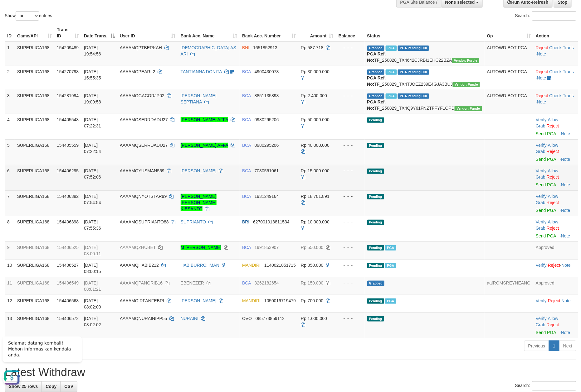 The width and height of the screenshot is (581, 392). Describe the element at coordinates (139, 265) in the screenshot. I see `span: AAAAMQHABIB212` at that location.